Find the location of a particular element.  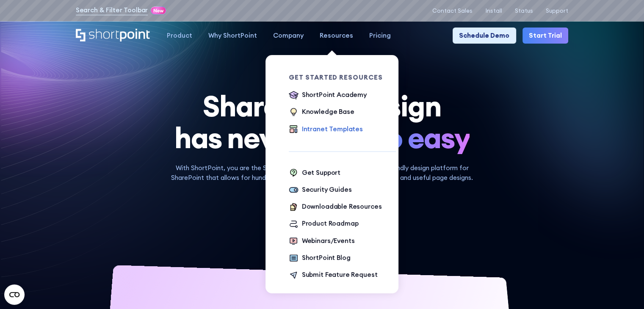

div: Product is located at coordinates (179, 35).